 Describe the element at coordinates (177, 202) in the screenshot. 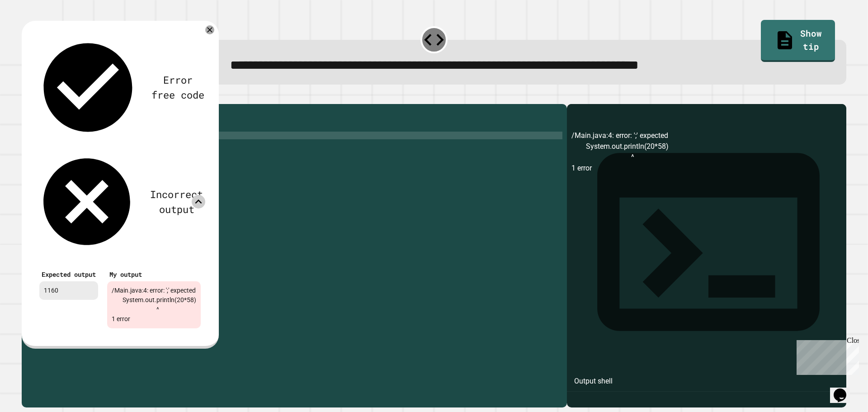

I see `div: Incorrect output` at that location.